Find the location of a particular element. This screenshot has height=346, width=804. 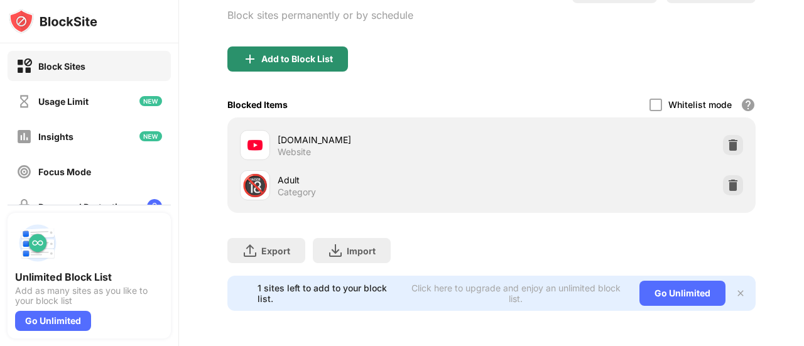

img: insights-off.svg is located at coordinates (24, 136).